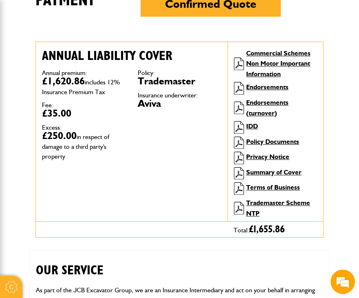 The width and height of the screenshot is (359, 298). I want to click on h2: OUR SERVICE, so click(180, 264).